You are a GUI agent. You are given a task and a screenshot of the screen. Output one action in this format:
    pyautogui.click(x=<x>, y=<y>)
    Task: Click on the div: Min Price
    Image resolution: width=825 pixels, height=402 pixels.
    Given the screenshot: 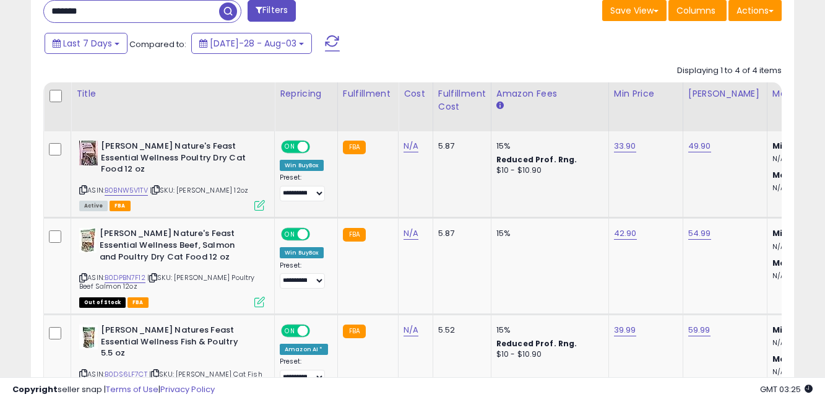 What is the action you would take?
    pyautogui.click(x=646, y=93)
    